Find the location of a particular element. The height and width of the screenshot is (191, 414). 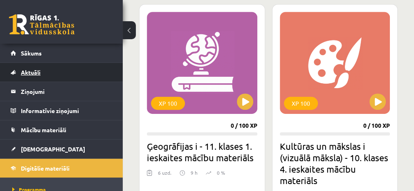

div: 6 uzd. is located at coordinates (164, 175).